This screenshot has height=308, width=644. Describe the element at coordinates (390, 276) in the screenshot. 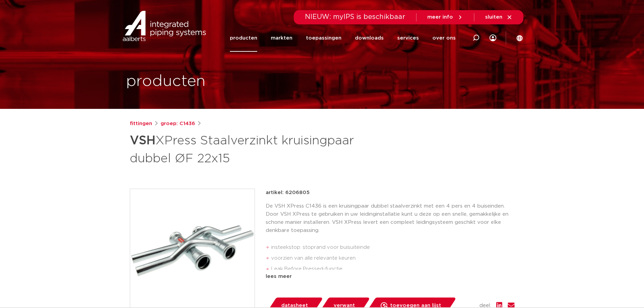

I see `div: lees meer` at that location.